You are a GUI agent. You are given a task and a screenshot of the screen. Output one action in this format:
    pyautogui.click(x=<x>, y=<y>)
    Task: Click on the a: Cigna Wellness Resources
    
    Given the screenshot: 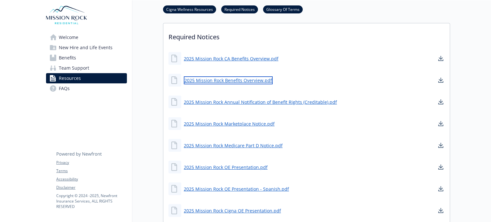 What is the action you would take?
    pyautogui.click(x=189, y=9)
    